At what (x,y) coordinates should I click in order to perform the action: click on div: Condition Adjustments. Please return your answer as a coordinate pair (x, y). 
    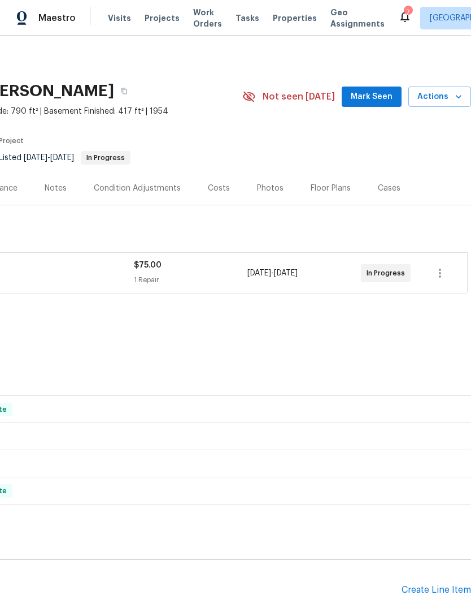
    Looking at the image, I should click on (137, 188).